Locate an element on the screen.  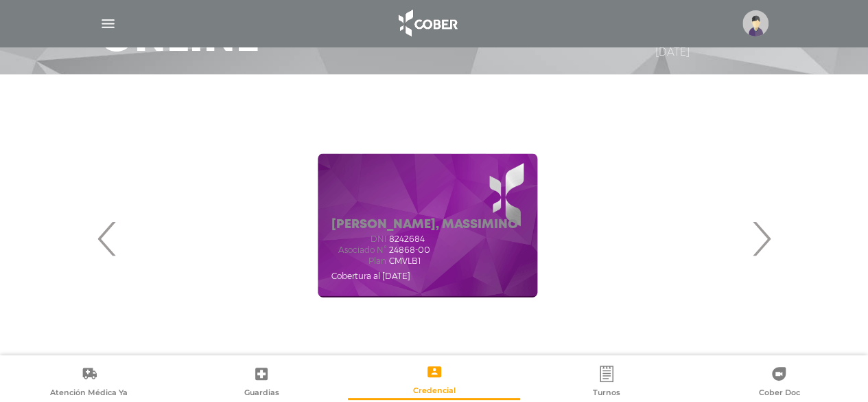
span: Asociado N° is located at coordinates (359, 250).